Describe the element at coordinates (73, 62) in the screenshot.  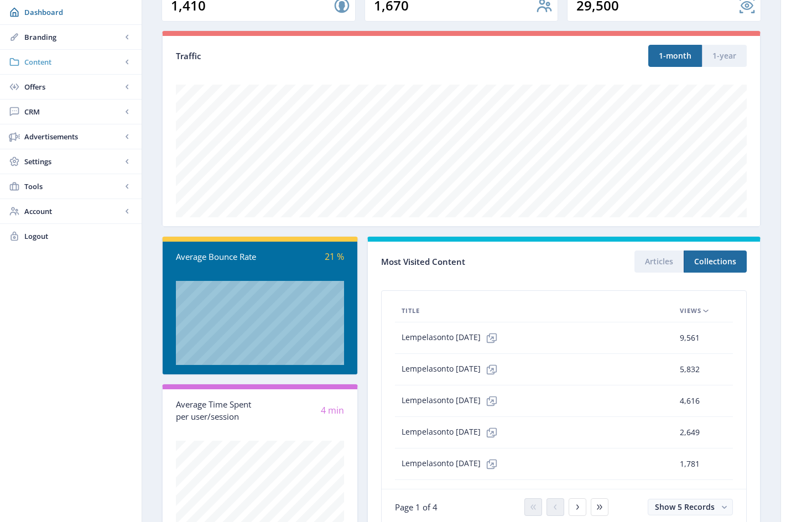
I see `span: Content` at that location.